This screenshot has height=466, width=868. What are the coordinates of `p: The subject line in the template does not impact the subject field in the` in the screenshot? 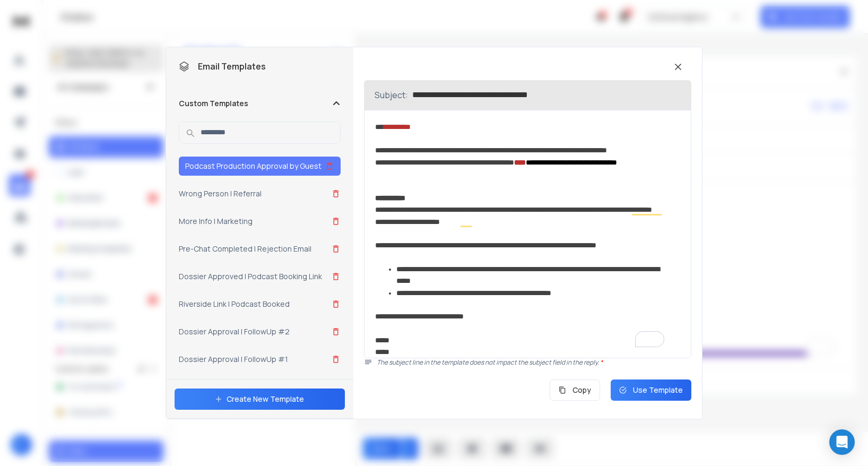 It's located at (534, 363).